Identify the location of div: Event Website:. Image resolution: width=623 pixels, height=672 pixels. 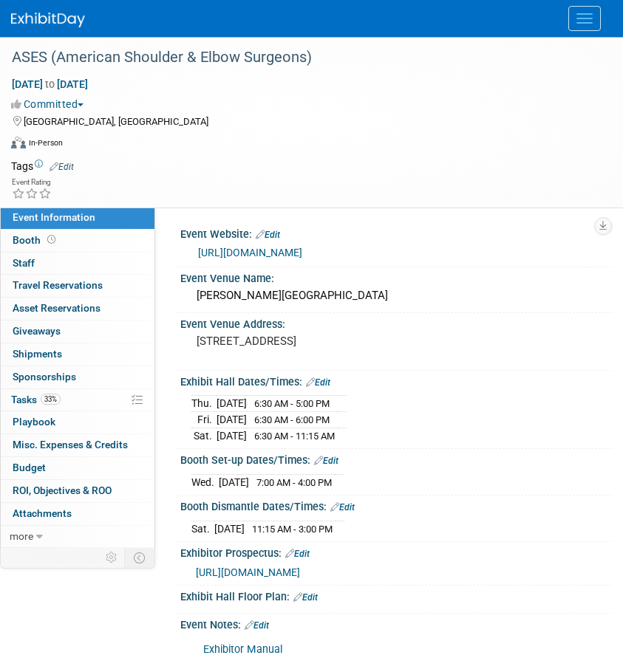
(396, 233).